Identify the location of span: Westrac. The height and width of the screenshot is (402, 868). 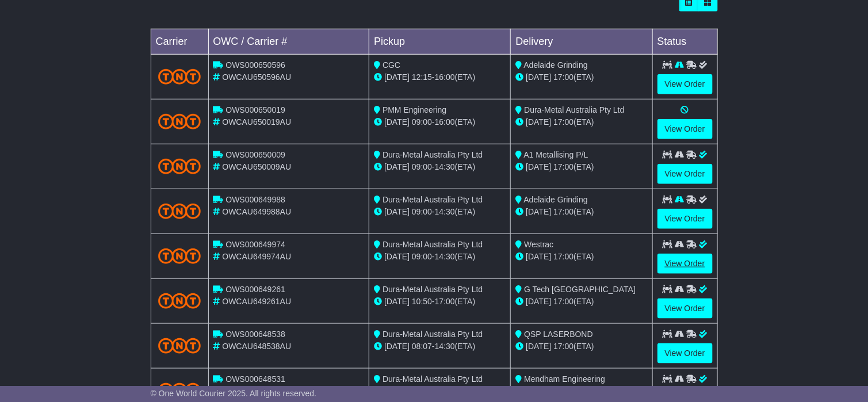
(538, 245).